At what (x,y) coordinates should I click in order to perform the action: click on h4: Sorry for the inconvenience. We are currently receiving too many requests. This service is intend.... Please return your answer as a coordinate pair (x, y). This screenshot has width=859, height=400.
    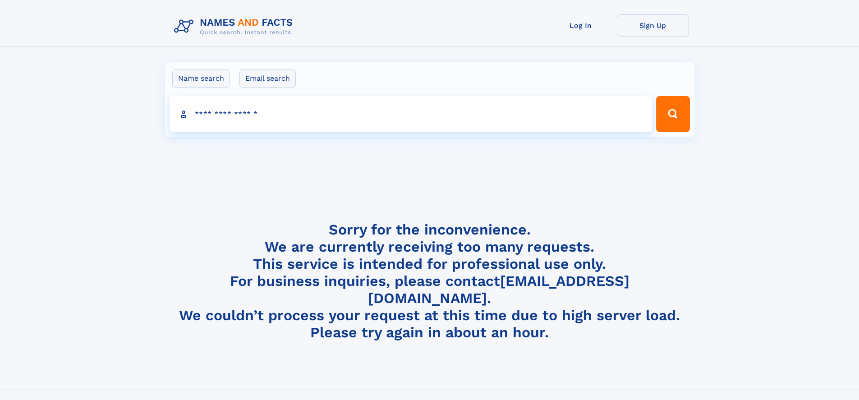
    Looking at the image, I should click on (430, 281).